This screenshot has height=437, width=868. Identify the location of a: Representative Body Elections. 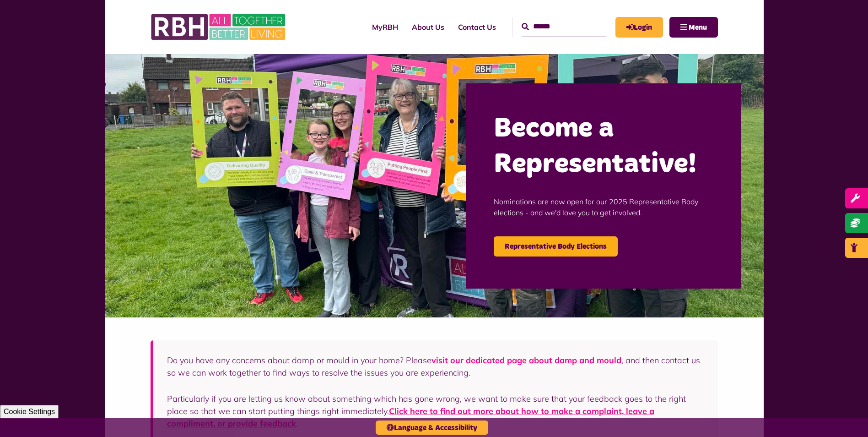
(555, 246).